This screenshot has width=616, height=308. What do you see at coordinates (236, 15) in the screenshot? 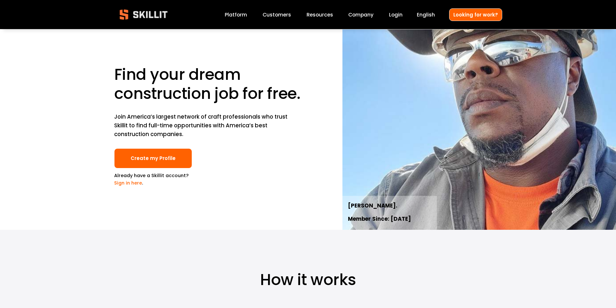
I see `a: Platform` at bounding box center [236, 15].